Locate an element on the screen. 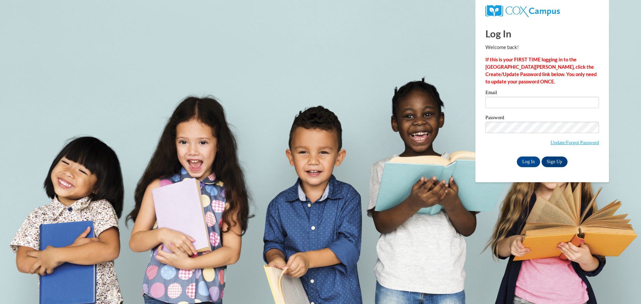  h1: Log In is located at coordinates (542, 33).